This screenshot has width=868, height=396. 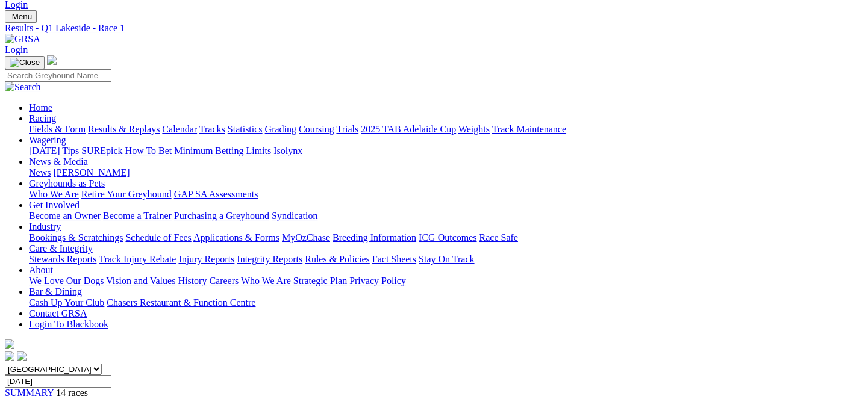 What do you see at coordinates (337, 259) in the screenshot?
I see `a: Rules & Policies` at bounding box center [337, 259].